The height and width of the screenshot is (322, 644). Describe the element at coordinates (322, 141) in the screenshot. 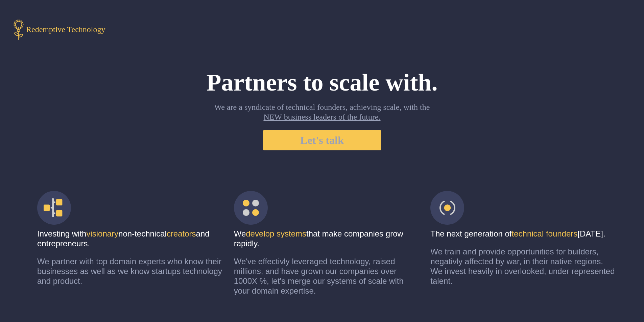

I see `a: Let's talk` at that location.